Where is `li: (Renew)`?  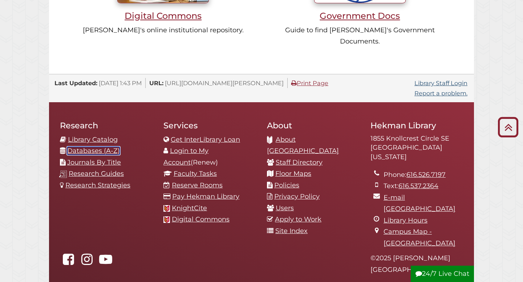
li: (Renew) is located at coordinates (209, 157).